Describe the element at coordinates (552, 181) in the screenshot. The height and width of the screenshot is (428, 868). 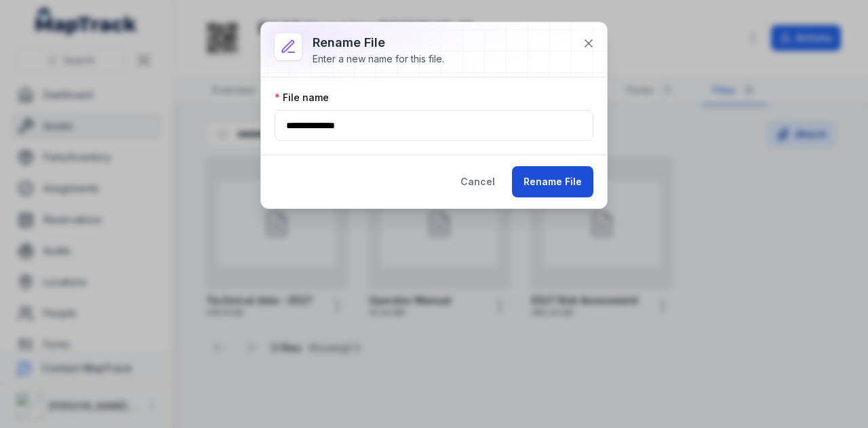
I see `button: Rename File` at that location.